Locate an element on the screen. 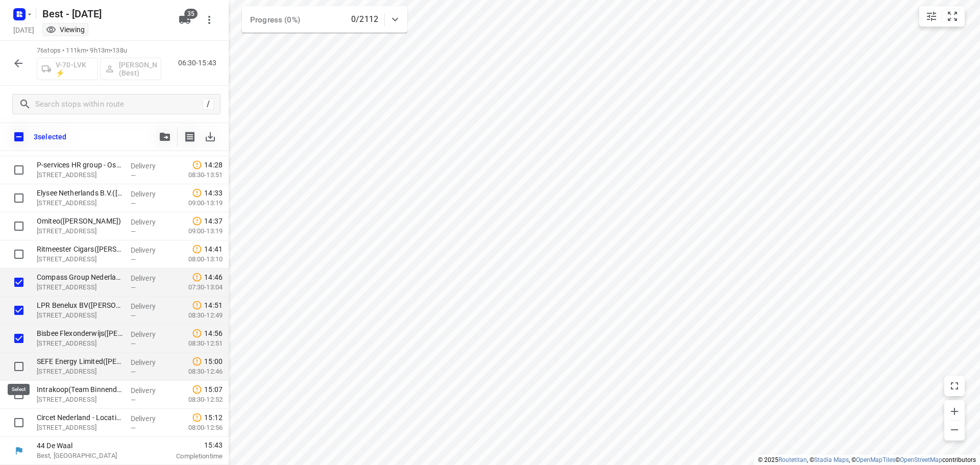 Image resolution: width=980 pixels, height=465 pixels. p: P-services HR group - Oss(Manon van Homoet) is located at coordinates (80, 165).